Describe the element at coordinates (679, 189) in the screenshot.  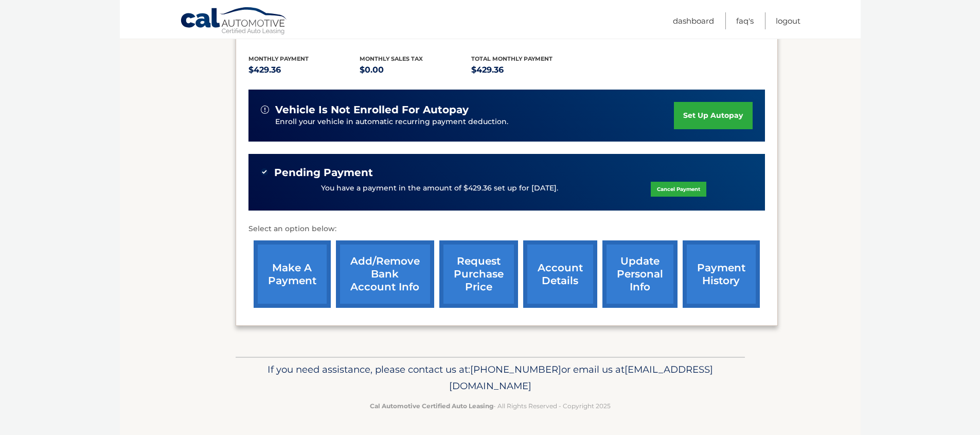
I see `a: Cancel Payment` at that location.